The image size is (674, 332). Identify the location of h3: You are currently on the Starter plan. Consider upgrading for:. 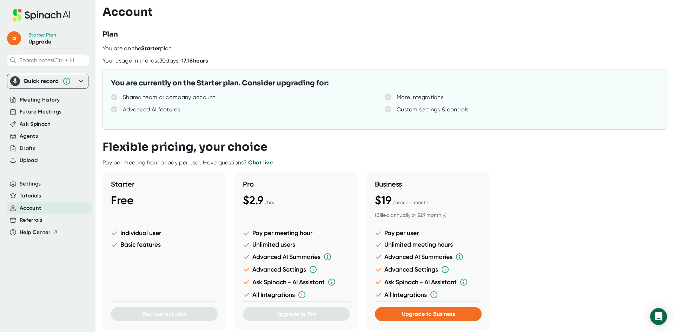
(220, 83).